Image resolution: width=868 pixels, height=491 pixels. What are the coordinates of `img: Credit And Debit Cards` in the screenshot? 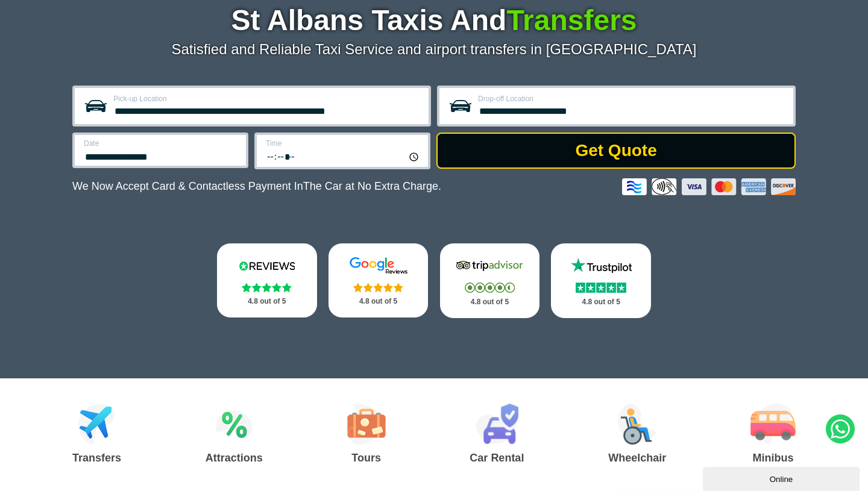 It's located at (709, 187).